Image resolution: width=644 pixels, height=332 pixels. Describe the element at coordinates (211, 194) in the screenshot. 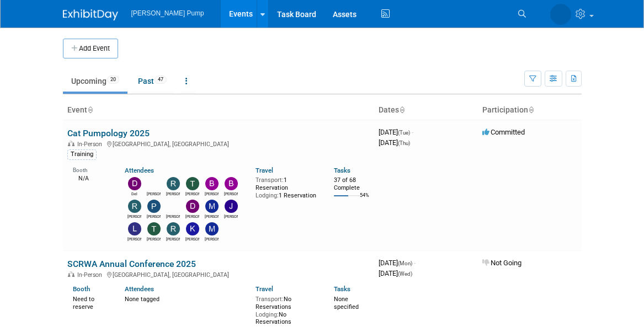

I see `div: Bobby Zitzka` at that location.